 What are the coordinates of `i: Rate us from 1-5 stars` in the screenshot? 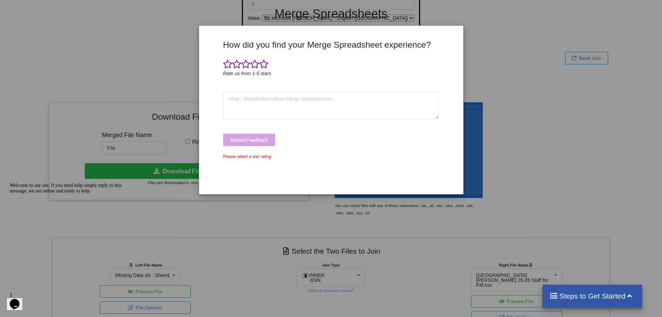 It's located at (247, 73).